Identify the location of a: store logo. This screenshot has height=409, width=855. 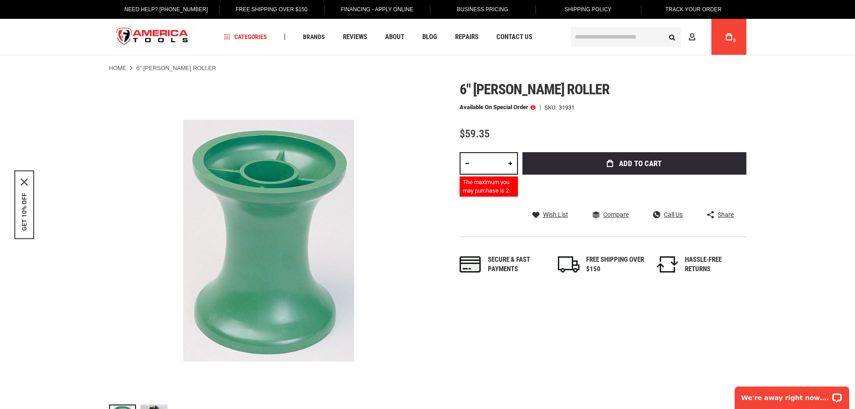
(153, 37).